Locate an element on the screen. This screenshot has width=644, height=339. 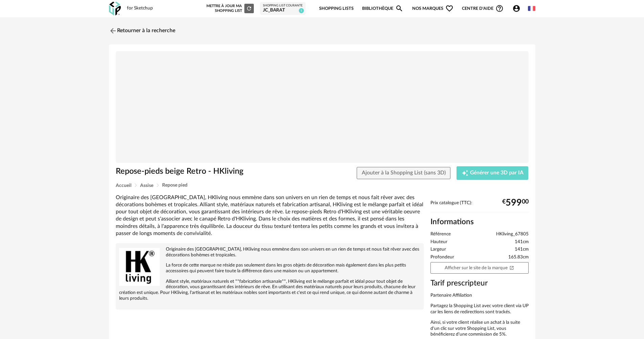
a: Shopping Lists is located at coordinates (336, 9).